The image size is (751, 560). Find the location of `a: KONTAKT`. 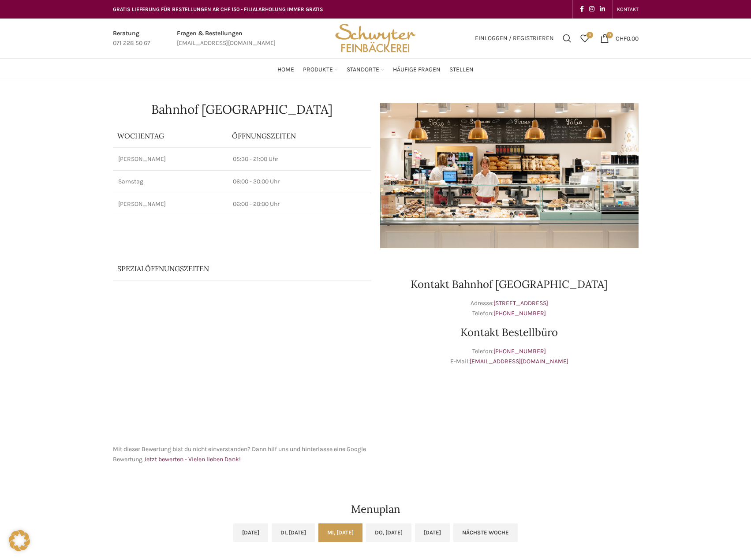

a: KONTAKT is located at coordinates (628, 9).